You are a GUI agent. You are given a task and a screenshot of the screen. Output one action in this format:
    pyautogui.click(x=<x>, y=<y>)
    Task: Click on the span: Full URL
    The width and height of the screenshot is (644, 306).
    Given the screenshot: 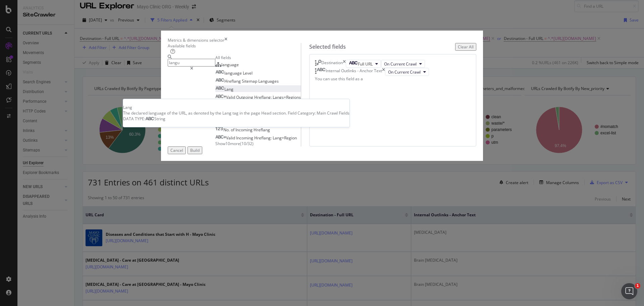 What is the action you would take?
    pyautogui.click(x=366, y=64)
    